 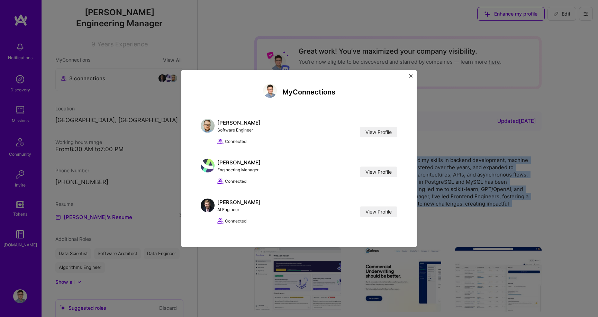 I want to click on div: Engineering Manager, so click(x=239, y=170).